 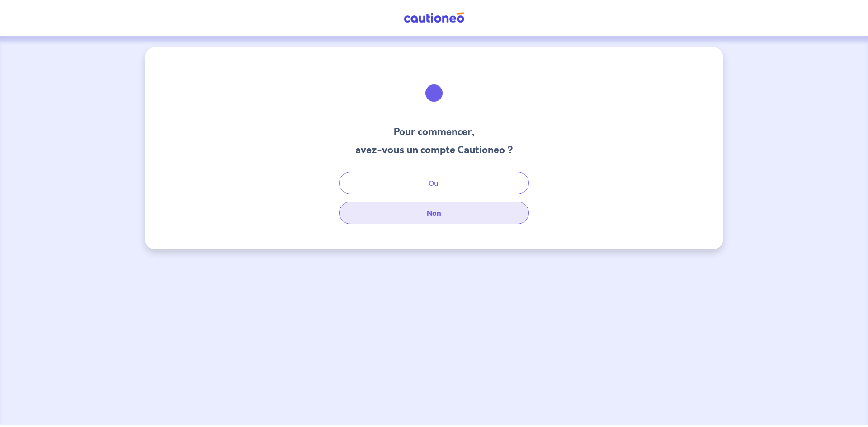 I want to click on h3: Pour commencer,, so click(x=434, y=132).